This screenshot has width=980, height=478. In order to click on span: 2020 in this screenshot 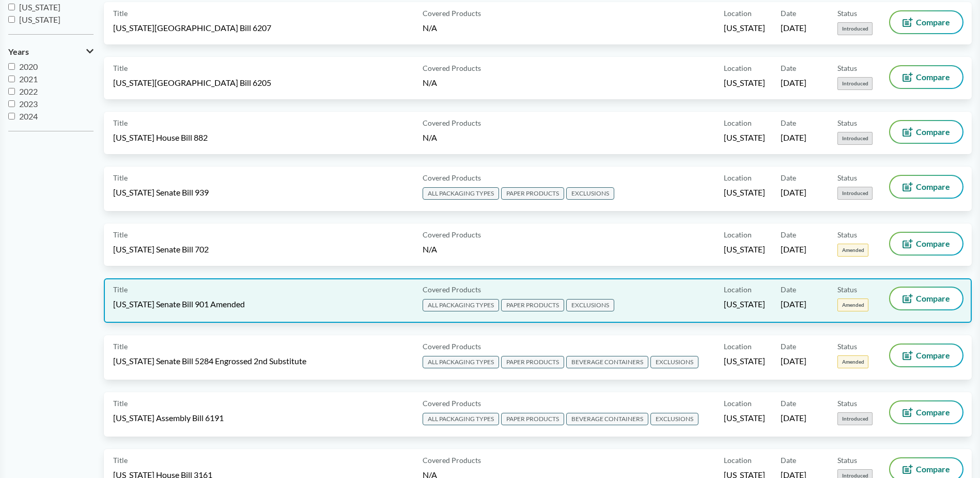, I will do `click(28, 66)`.